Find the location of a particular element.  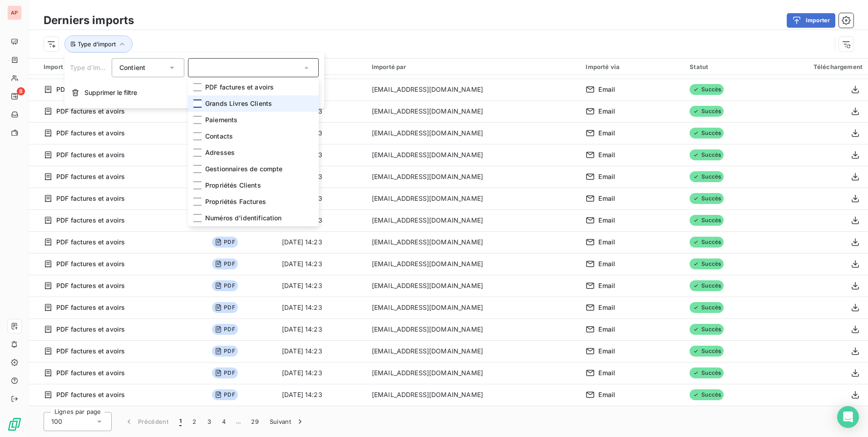

h3: Derniers imports is located at coordinates (89, 20).